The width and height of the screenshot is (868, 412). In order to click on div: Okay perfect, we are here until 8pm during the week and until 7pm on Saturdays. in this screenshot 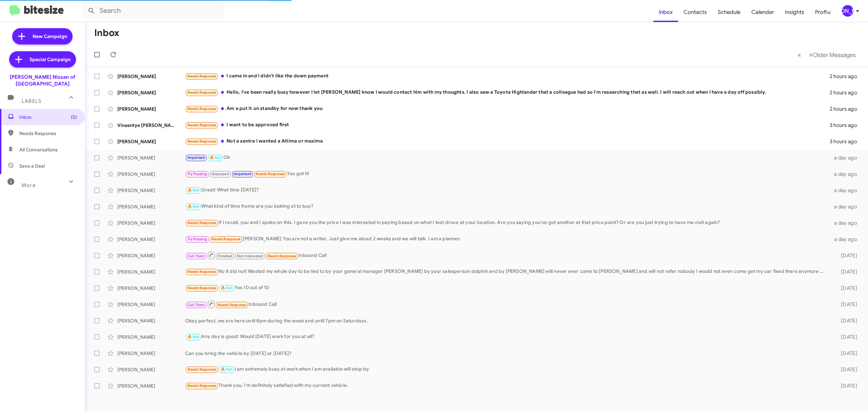, I will do `click(507, 321)`.